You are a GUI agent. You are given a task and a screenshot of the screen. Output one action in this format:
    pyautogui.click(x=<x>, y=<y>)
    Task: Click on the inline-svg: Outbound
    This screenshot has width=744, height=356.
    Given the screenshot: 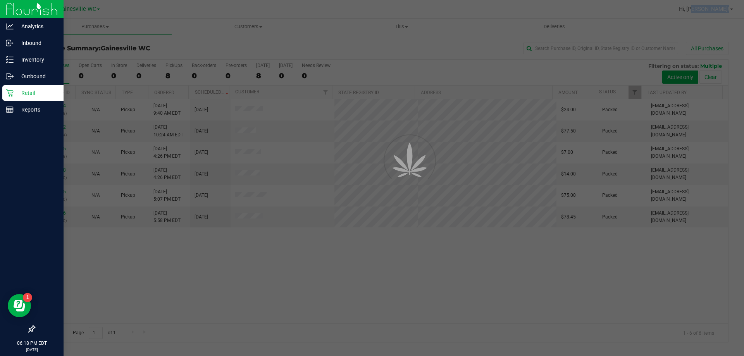 What is the action you would take?
    pyautogui.click(x=10, y=76)
    